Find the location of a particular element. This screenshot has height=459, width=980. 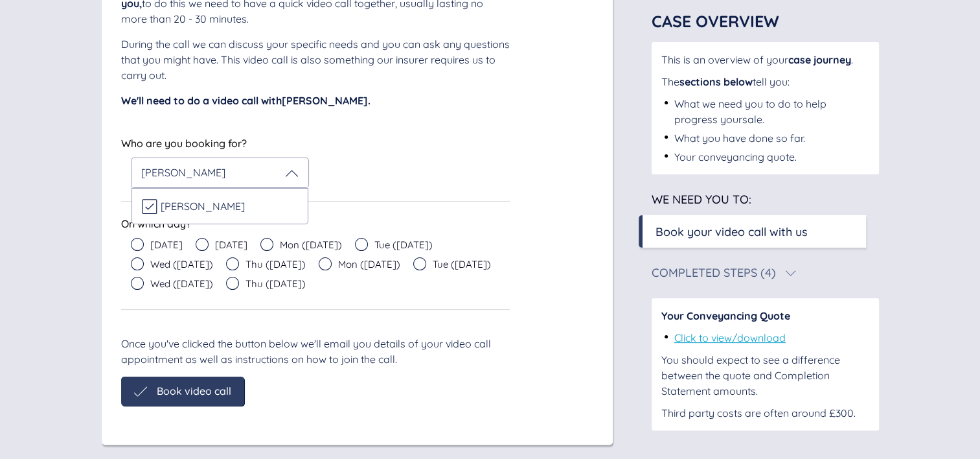

div: You should expect to see a difference between the quote and Completion Statement amounts. is located at coordinates (766, 376).